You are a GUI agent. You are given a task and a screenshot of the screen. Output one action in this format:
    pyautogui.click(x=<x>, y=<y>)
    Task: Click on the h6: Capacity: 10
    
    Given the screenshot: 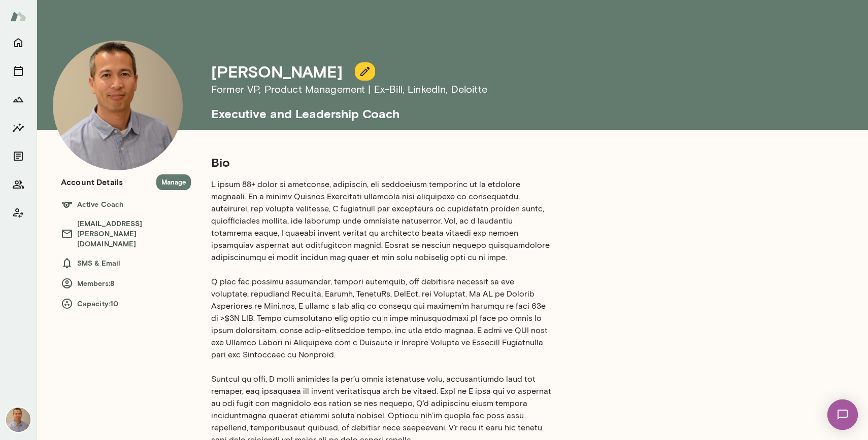 What is the action you would take?
    pyautogui.click(x=126, y=304)
    